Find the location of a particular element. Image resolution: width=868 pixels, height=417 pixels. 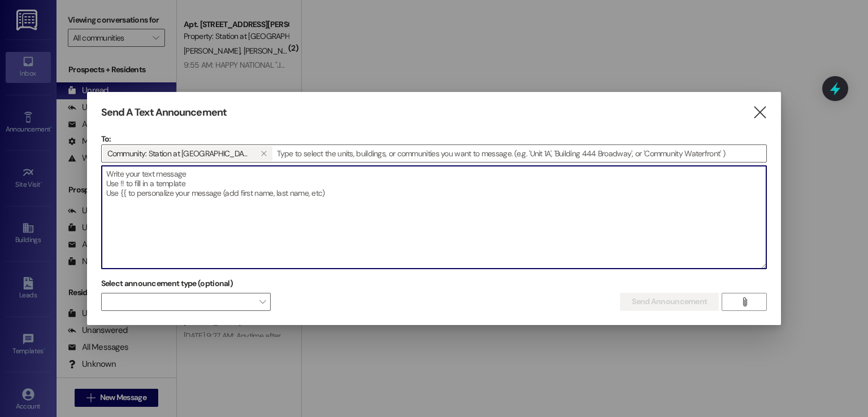

h3: Send A Text Announcement is located at coordinates (164, 112).